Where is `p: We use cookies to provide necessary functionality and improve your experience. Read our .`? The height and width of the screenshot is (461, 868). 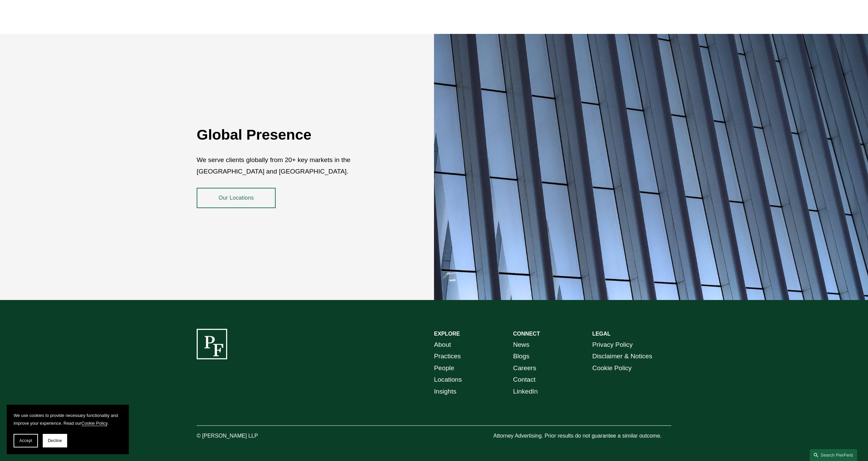
p: We use cookies to provide necessary functionality and improve your experience. Read our . is located at coordinates (68, 419).